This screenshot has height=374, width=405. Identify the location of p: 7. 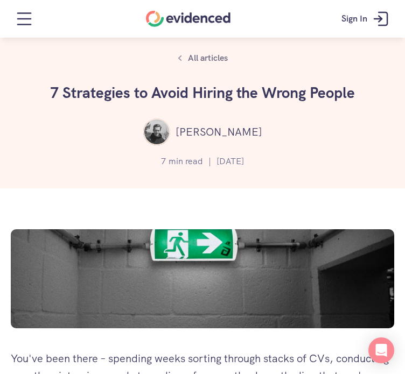
(163, 162).